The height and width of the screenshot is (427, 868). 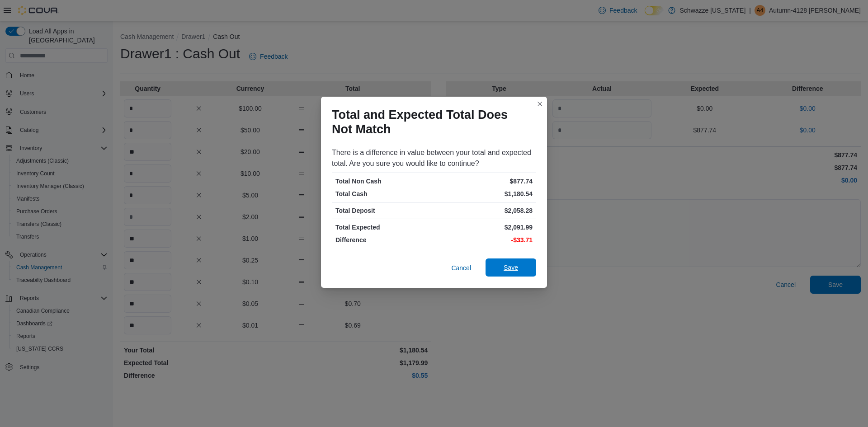 I want to click on p: Total Expected, so click(x=384, y=228).